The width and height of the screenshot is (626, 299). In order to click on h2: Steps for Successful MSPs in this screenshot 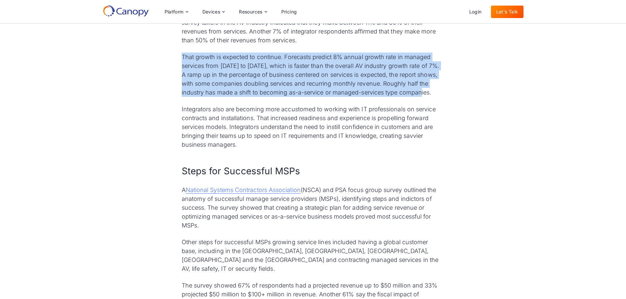, I will do `click(313, 171)`.